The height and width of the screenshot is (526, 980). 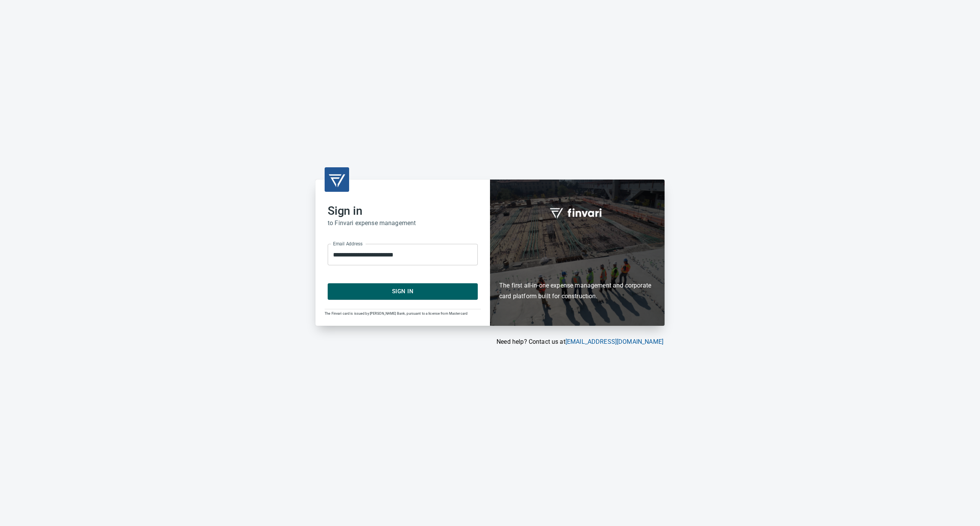 I want to click on span: Sign In, so click(x=403, y=291).